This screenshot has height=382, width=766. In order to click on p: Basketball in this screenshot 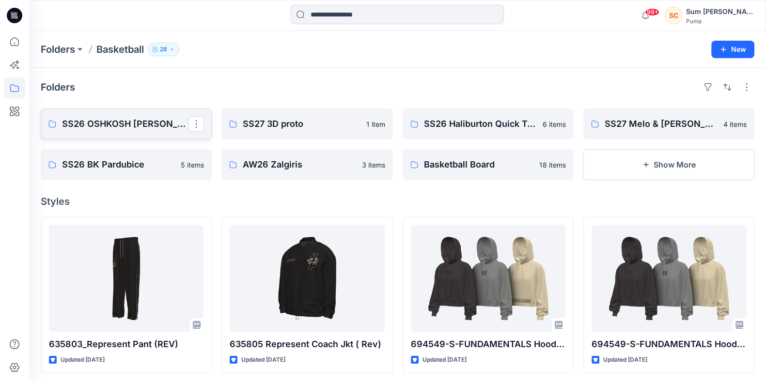, I will do `click(120, 49)`.